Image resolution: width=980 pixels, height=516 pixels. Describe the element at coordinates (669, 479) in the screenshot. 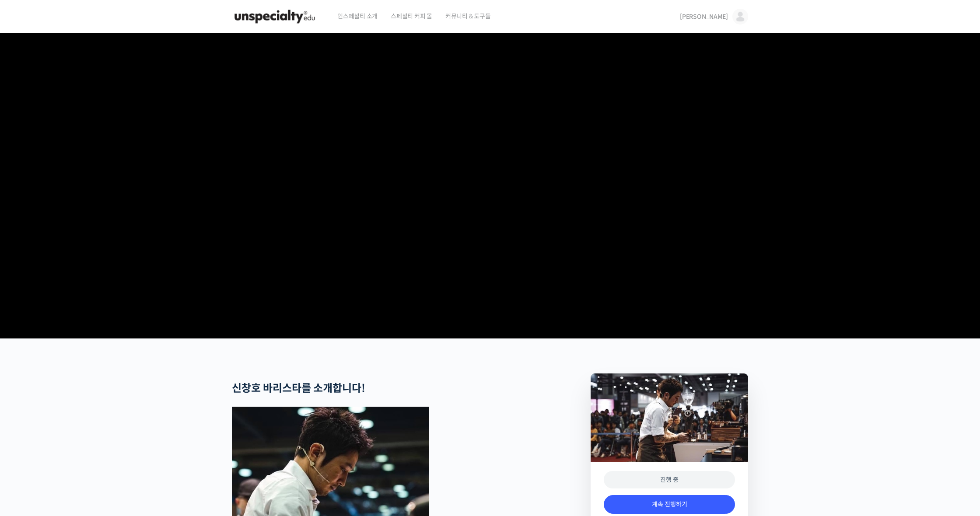

I see `div: 진행 중` at that location.